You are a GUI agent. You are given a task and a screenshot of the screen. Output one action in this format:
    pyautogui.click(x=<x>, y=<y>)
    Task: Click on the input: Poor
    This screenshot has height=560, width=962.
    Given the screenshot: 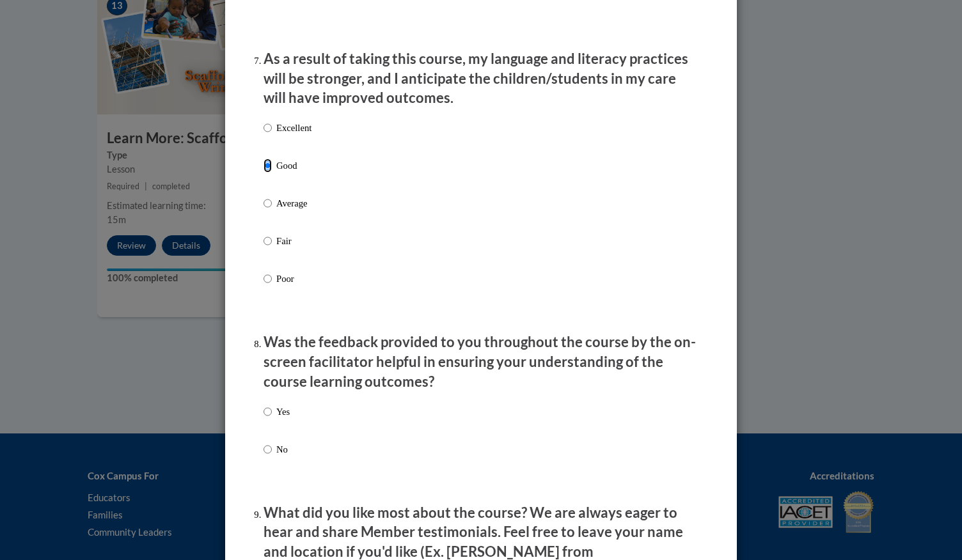 What is the action you would take?
    pyautogui.click(x=268, y=279)
    